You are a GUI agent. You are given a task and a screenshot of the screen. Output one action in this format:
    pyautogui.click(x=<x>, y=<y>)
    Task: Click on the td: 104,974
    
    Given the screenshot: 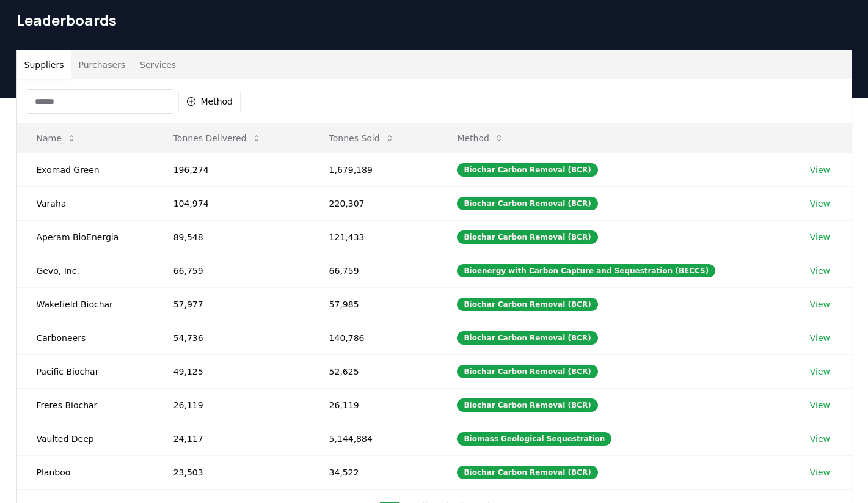 What is the action you would take?
    pyautogui.click(x=232, y=203)
    